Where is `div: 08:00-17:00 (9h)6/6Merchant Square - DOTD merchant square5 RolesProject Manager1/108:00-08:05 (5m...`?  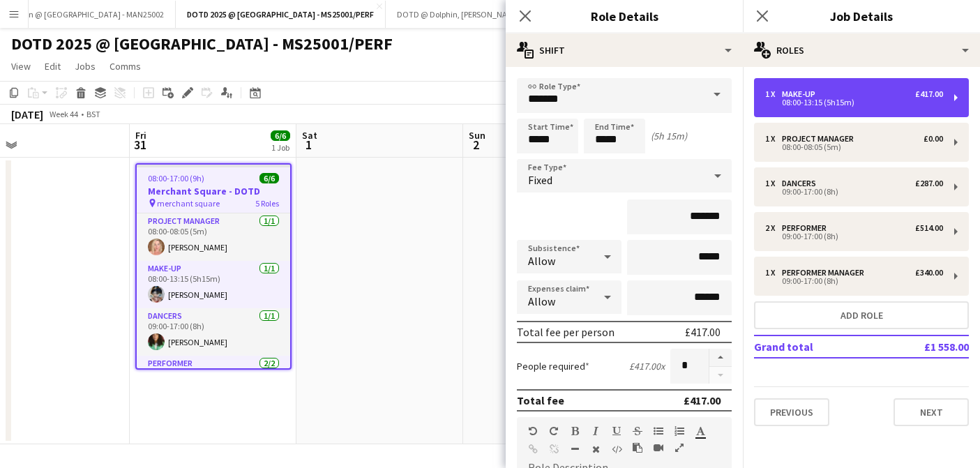
div: 08:00-17:00 (9h)6/6Merchant Square - DOTD merchant square5 RolesProject Manager1/108:00-08:05 (5m... is located at coordinates (213, 266).